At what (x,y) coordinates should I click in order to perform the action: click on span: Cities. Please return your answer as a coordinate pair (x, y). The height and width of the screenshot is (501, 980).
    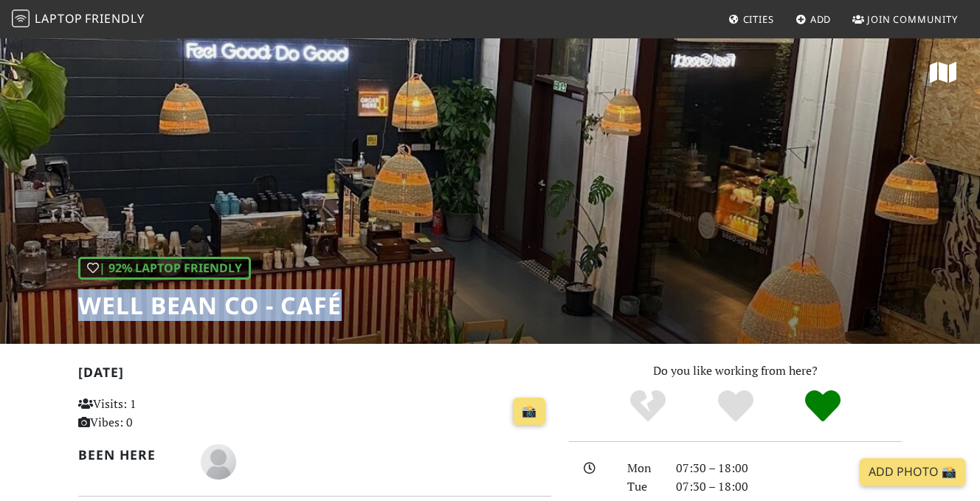
    Looking at the image, I should click on (759, 19).